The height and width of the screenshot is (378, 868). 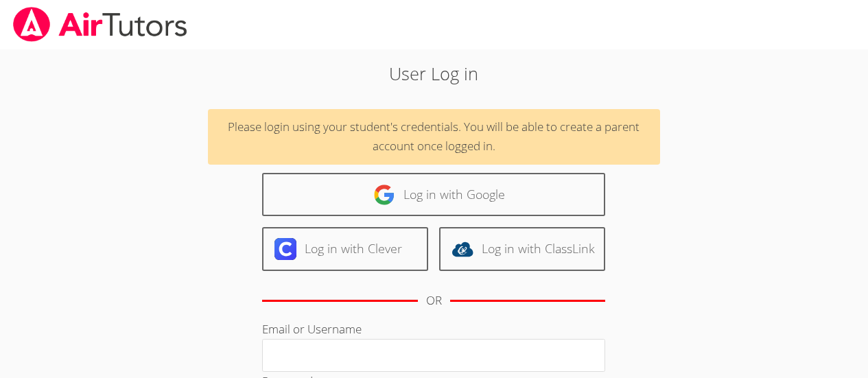 What do you see at coordinates (462, 249) in the screenshot?
I see `img: classlink-logo-d6bb404cc1216ec64c9a2012d9dc4662098be43eaf13dc465df04b49fa7ab582.svg` at bounding box center [462, 249].